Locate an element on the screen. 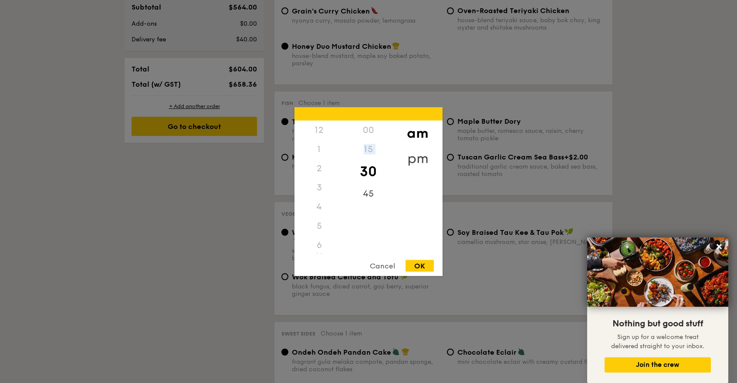 This screenshot has height=383, width=737. button: Join the crew is located at coordinates (658, 364).